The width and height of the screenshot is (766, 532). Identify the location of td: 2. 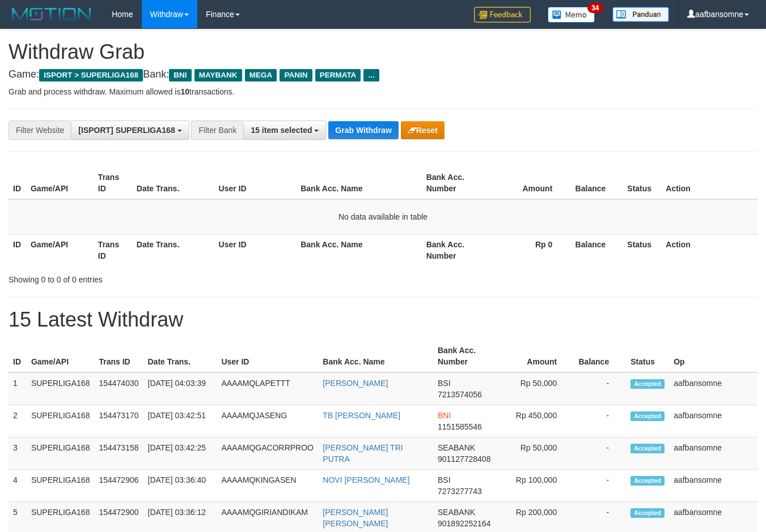
(17, 421).